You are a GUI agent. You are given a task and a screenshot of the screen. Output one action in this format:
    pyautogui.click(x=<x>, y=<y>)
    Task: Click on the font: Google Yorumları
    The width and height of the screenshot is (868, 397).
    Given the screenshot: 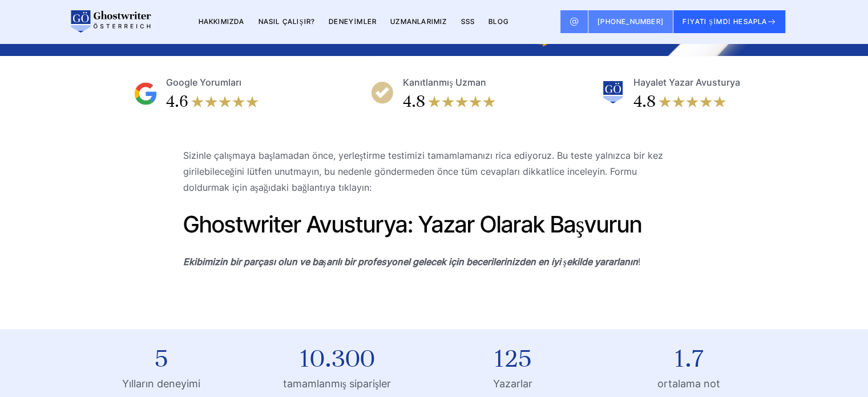 What is the action you would take?
    pyautogui.click(x=204, y=82)
    